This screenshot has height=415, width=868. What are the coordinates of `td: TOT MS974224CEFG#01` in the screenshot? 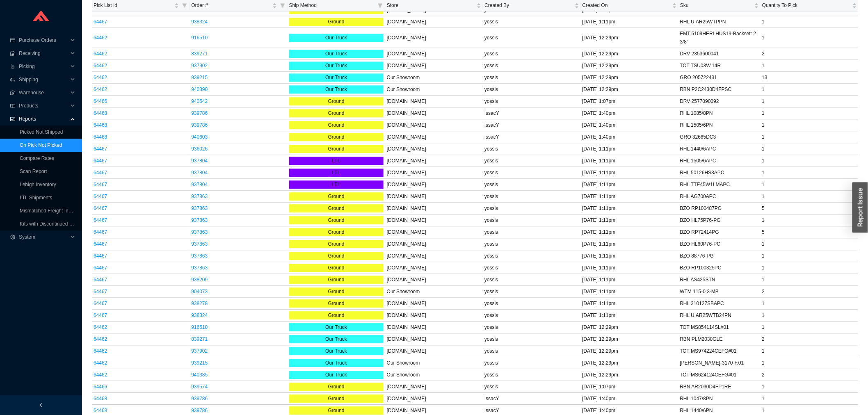 It's located at (719, 351).